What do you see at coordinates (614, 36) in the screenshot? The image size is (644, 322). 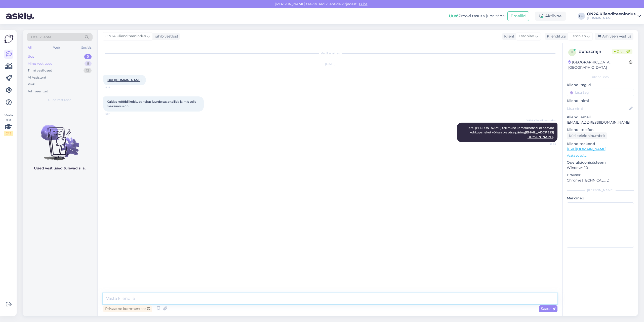 I see `div: Arhiveeri vestlus` at bounding box center [614, 36].